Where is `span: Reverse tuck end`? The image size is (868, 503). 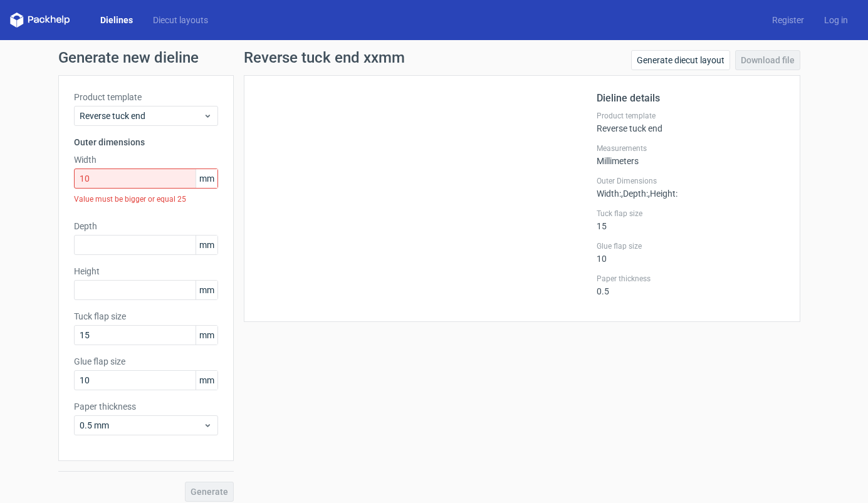
span: Reverse tuck end is located at coordinates (141, 116).